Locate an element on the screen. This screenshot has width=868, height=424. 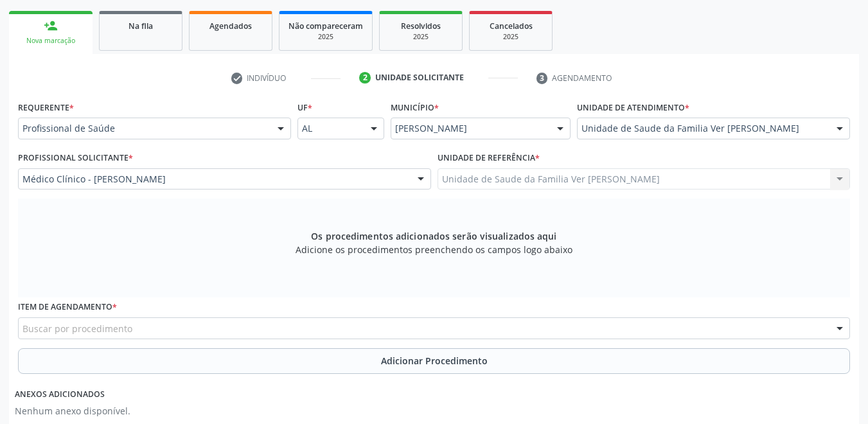
span: Adicionar Procedimento is located at coordinates (434, 361).